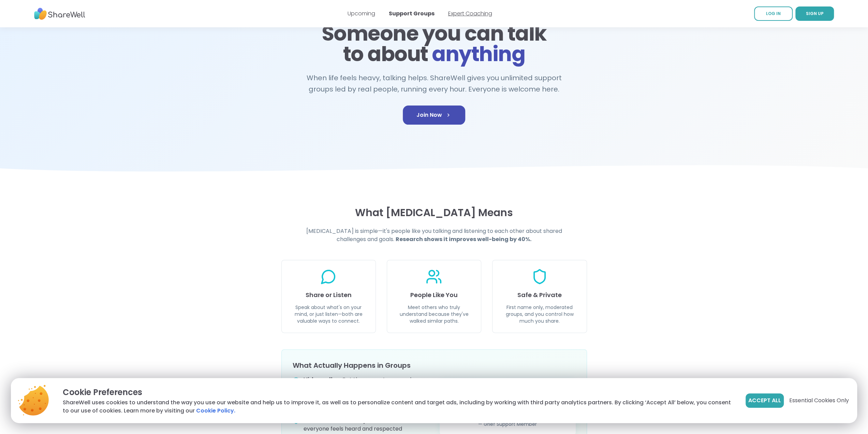  I want to click on a: LOG IN, so click(773, 14).